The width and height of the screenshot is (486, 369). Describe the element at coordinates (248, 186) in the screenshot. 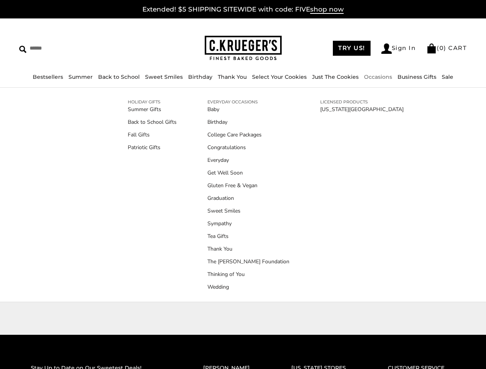

I see `a: Gluten Free & Vegan` at that location.